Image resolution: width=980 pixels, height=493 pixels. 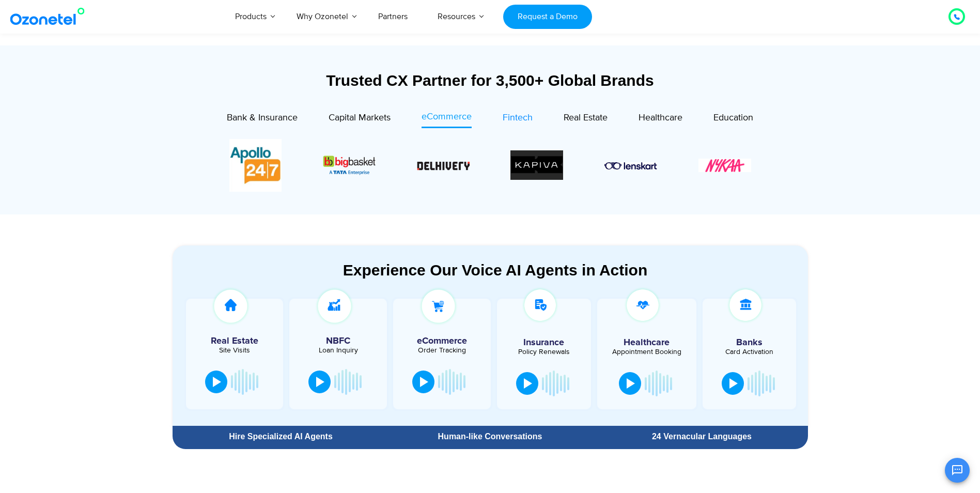 I want to click on div: 24 Vernacular Languages, so click(x=701, y=437).